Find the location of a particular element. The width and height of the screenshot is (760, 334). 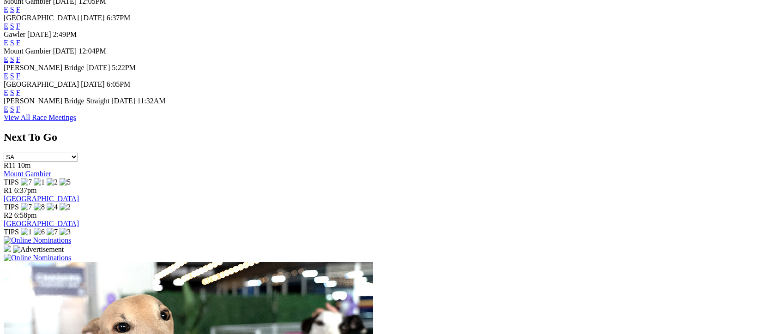

a: View All Race Meetings is located at coordinates (40, 117).